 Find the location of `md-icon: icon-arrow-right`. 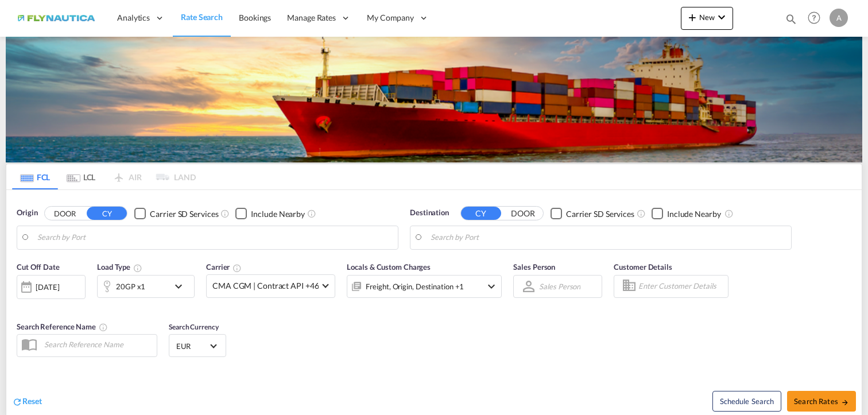

md-icon: icon-arrow-right is located at coordinates (845, 403).